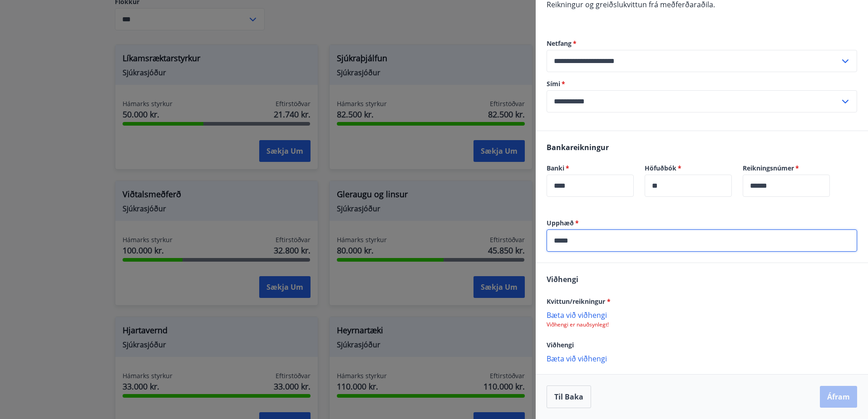 This screenshot has height=419, width=868. I want to click on label: Upphæð, so click(701, 223).